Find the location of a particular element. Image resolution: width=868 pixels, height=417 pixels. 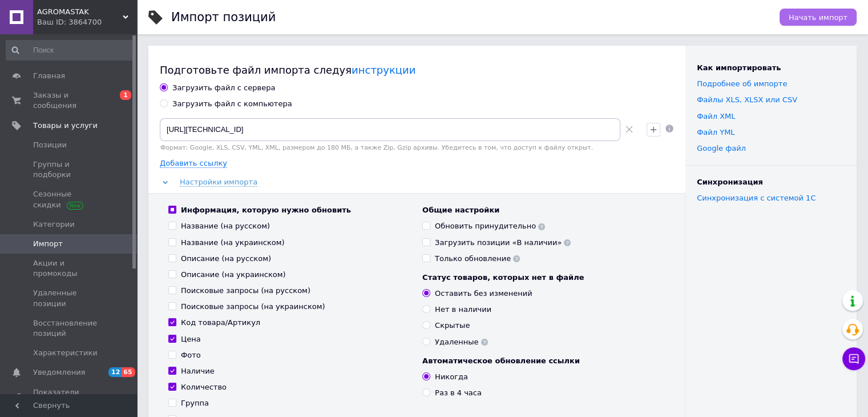

div: Поисковые запросы (на украинском) is located at coordinates (253, 306).